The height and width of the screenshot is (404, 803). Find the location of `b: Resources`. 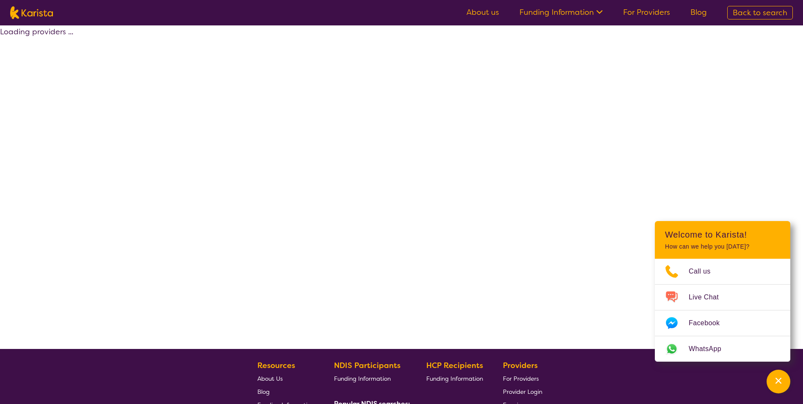

b: Resources is located at coordinates (276, 365).